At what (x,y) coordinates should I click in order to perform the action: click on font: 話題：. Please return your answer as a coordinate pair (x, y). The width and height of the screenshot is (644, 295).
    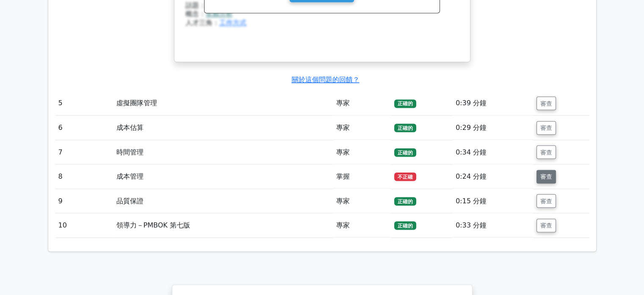
    Looking at the image, I should click on (196, 5).